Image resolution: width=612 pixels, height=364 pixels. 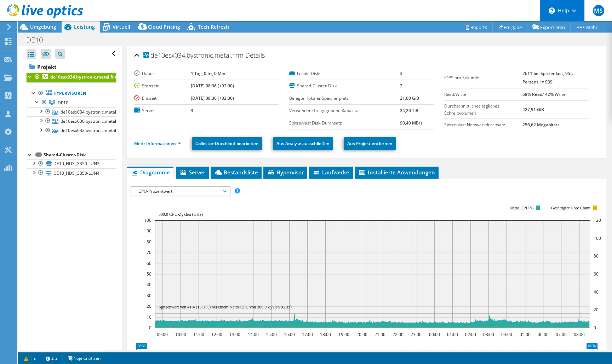 What do you see at coordinates (434, 335) in the screenshot?
I see `text: 00:00` at bounding box center [434, 335].